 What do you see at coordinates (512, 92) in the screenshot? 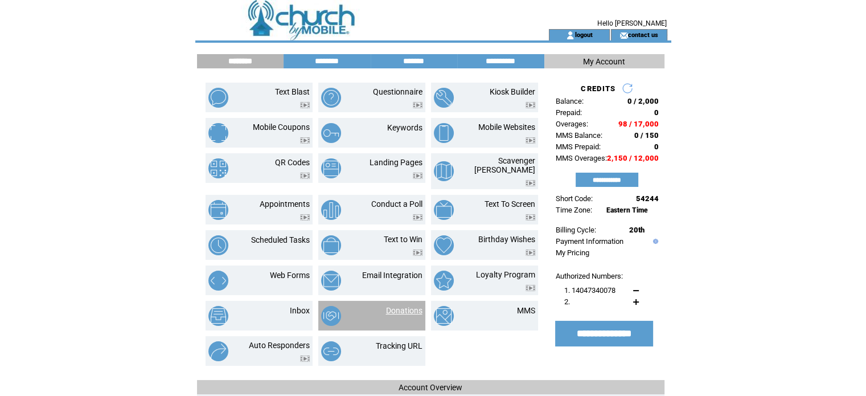
I see `a: Kiosk Builder` at bounding box center [512, 92].